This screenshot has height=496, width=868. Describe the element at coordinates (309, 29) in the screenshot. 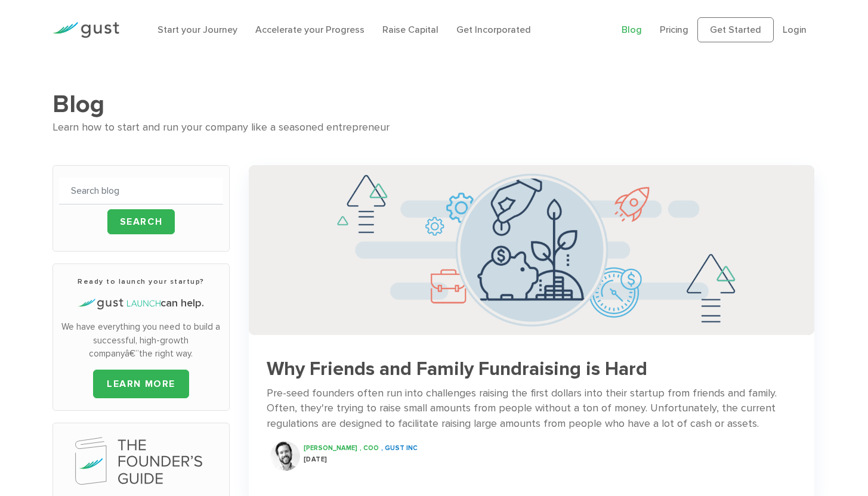

I see `a: Accelerate your Progress` at that location.